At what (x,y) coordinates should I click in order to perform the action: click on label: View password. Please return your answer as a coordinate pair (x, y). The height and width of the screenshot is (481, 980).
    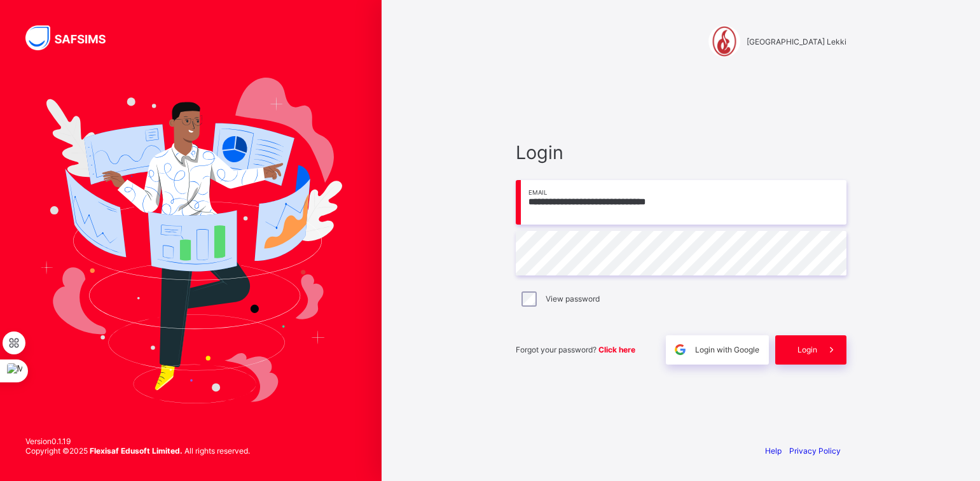
    Looking at the image, I should click on (573, 299).